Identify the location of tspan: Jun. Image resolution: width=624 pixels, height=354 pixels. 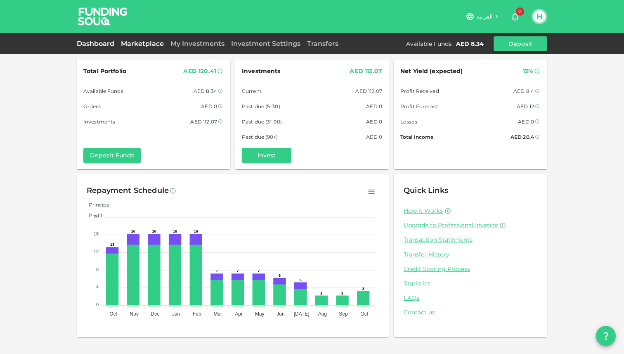
(280, 314).